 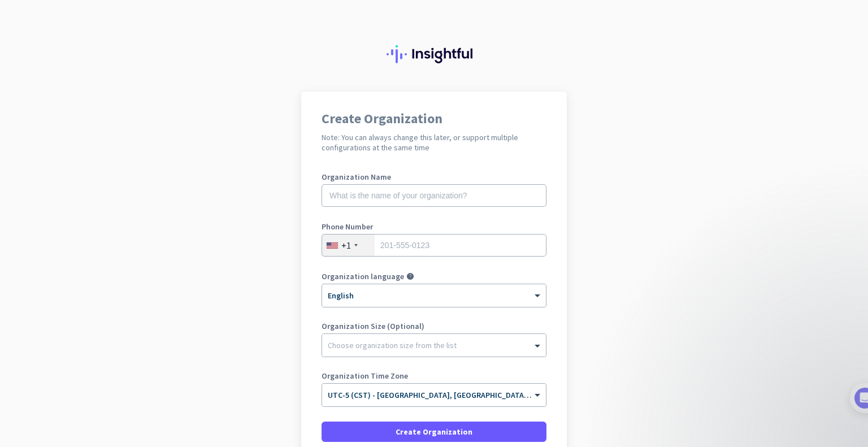 What do you see at coordinates (434, 375) in the screenshot?
I see `label: Organization Time Zone` at bounding box center [434, 375].